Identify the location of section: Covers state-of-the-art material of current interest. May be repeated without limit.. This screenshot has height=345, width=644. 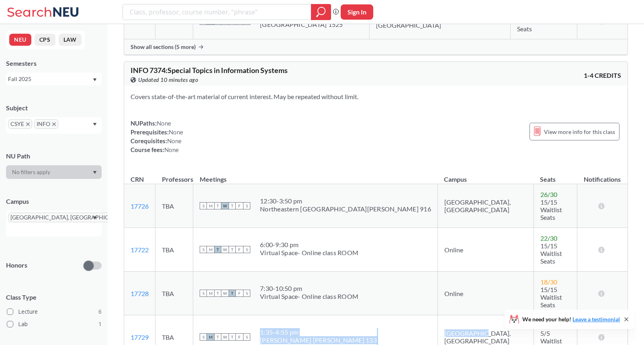
(376, 96).